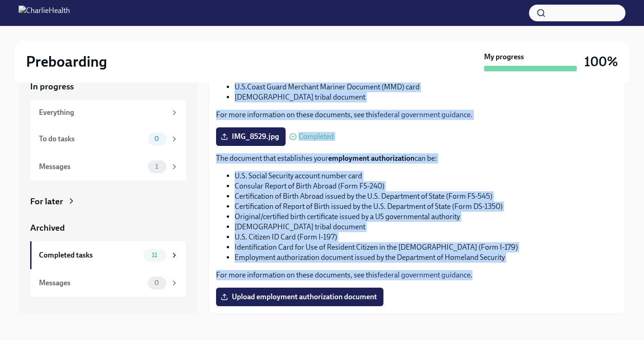  I want to click on a: Archived, so click(108, 228).